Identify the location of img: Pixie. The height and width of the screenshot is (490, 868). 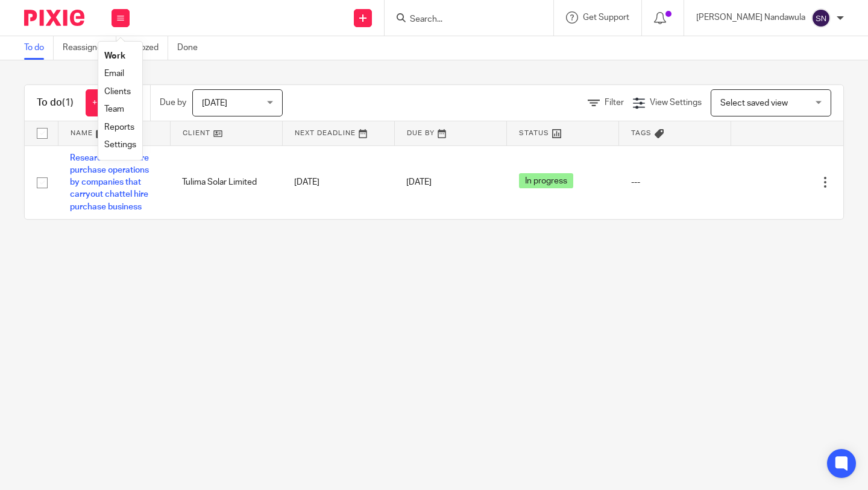
(55, 18).